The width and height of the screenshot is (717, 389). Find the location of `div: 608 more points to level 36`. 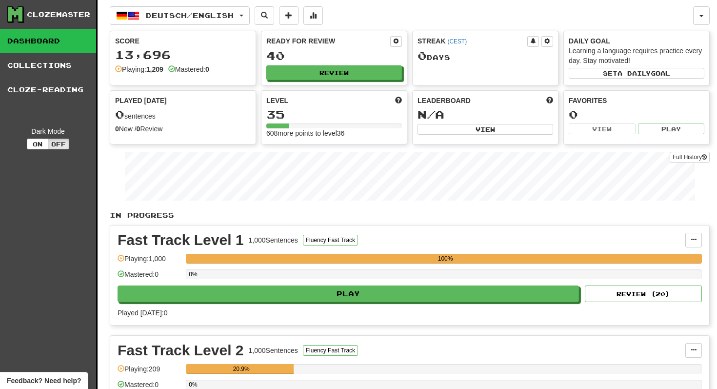

div: 608 more points to level 36 is located at coordinates (334, 133).